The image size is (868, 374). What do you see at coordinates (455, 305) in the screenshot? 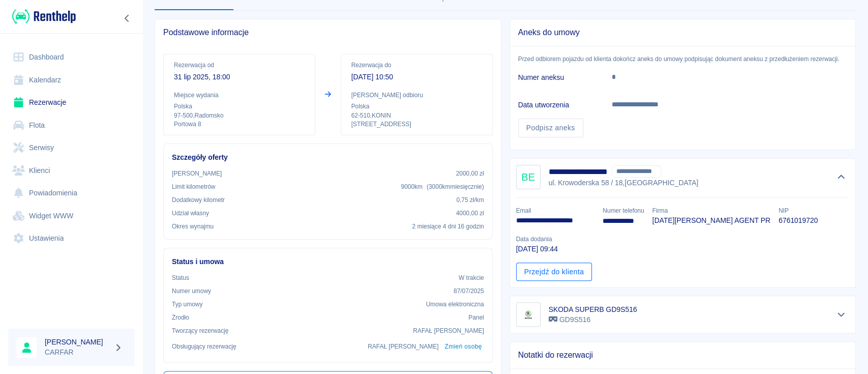
I see `p: Umowa elektroniczna` at bounding box center [455, 305].